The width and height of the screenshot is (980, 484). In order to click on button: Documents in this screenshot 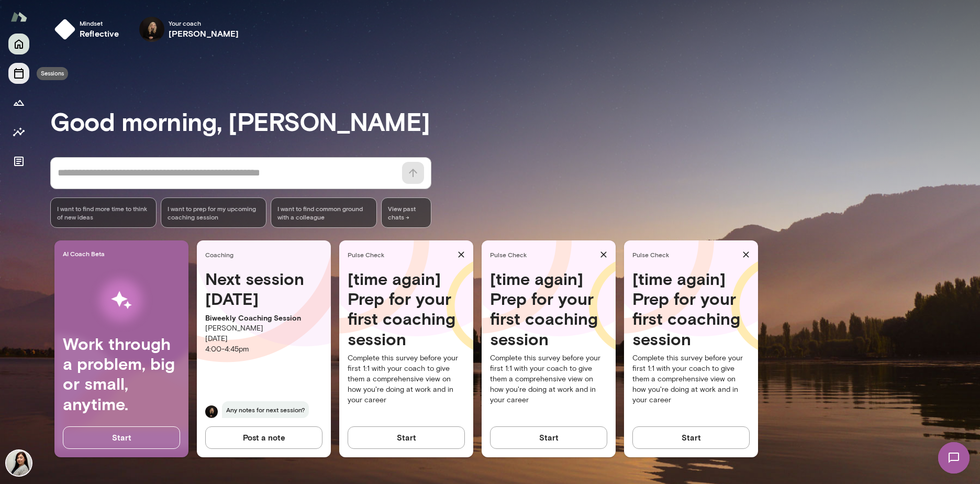, I will do `click(19, 161)`.